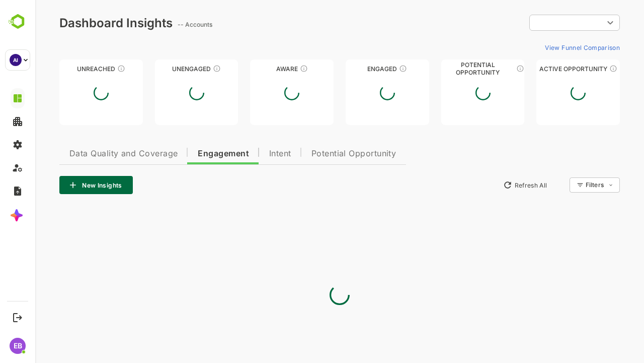  Describe the element at coordinates (543, 69) in the screenshot. I see `div: Active Opportunity` at that location.